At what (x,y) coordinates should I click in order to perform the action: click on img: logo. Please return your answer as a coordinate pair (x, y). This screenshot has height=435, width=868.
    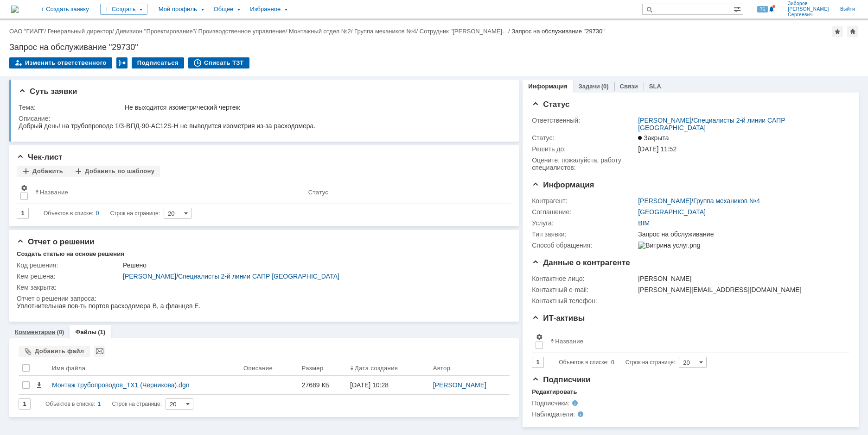
    Looking at the image, I should click on (15, 9).